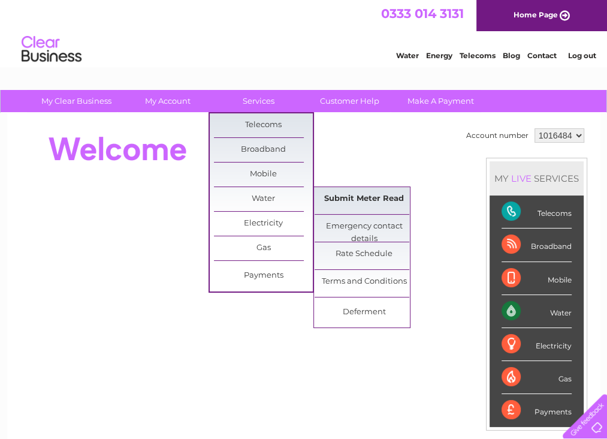  Describe the element at coordinates (364, 199) in the screenshot. I see `a: Submit Meter Read` at that location.